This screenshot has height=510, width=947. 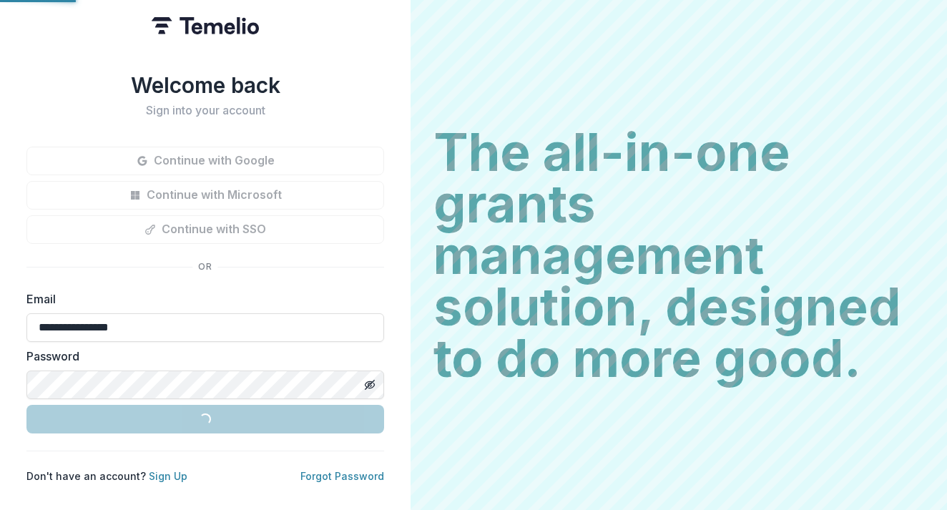 I want to click on img: Temelio, so click(x=205, y=26).